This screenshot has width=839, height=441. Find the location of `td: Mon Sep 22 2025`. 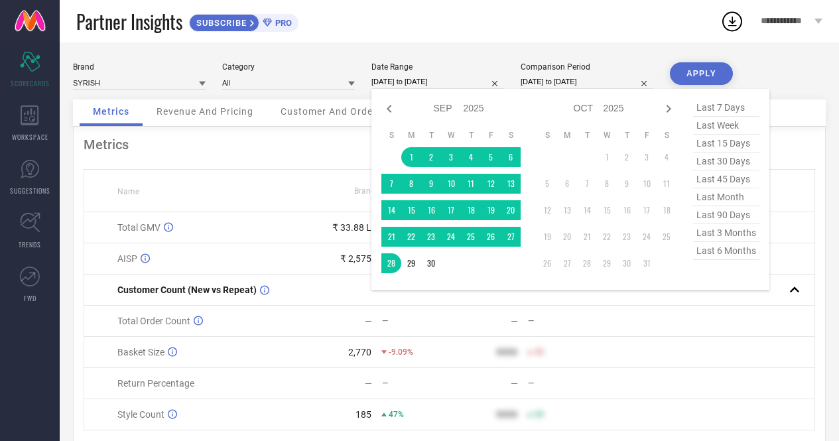

td: Mon Sep 22 2025 is located at coordinates (411, 237).